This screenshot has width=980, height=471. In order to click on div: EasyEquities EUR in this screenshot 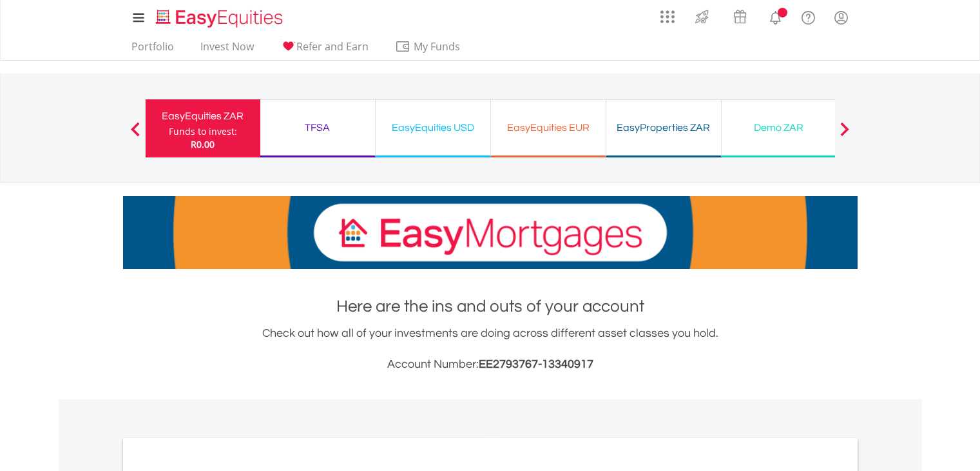, I will do `click(548, 127)`.